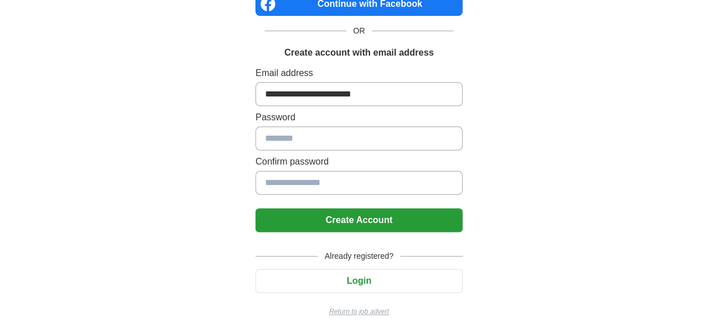 This screenshot has width=718, height=332. I want to click on span: Already registered?, so click(359, 256).